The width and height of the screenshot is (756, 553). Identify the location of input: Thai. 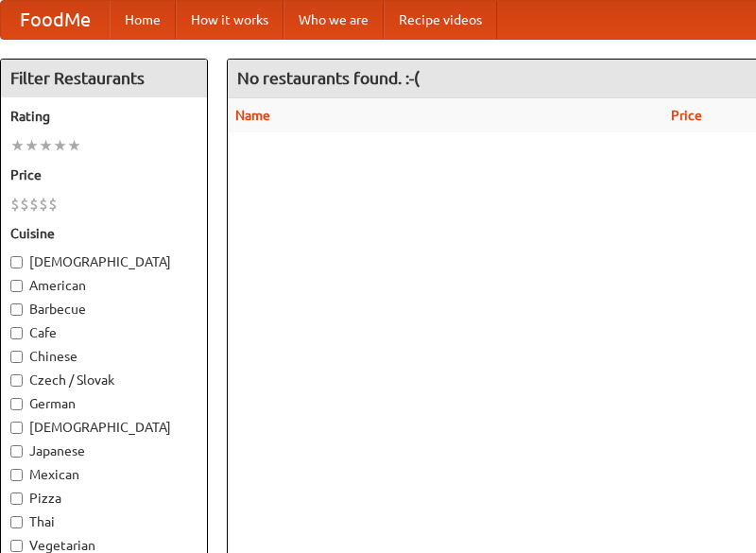
(16, 522).